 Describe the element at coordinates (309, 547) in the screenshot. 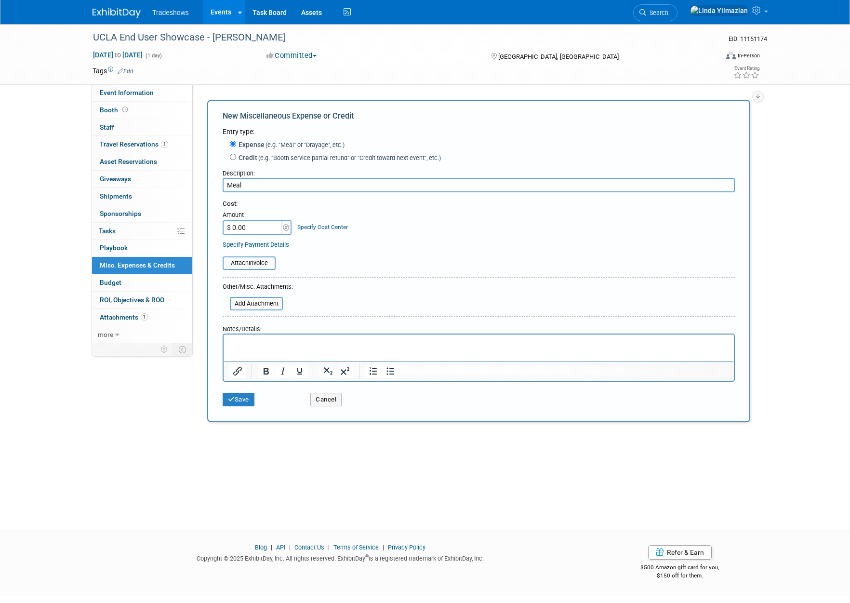

I see `a: Contact Us` at that location.